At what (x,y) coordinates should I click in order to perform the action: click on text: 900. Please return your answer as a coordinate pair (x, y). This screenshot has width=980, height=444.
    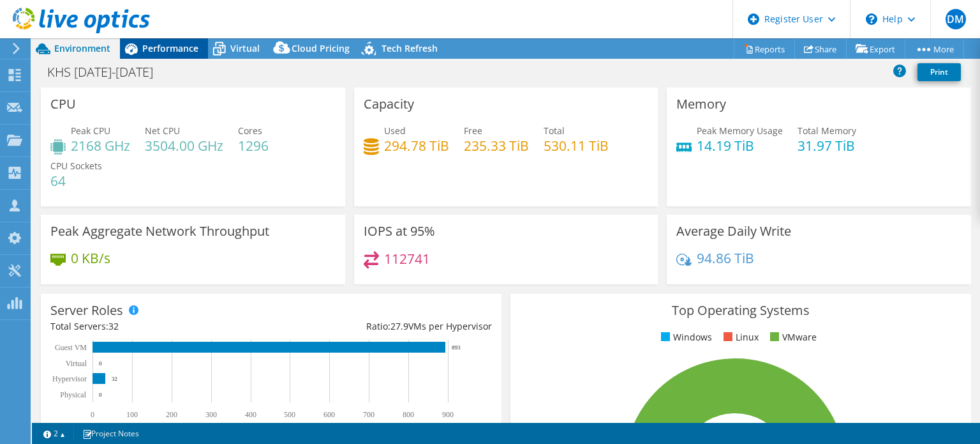
    Looking at the image, I should click on (448, 415).